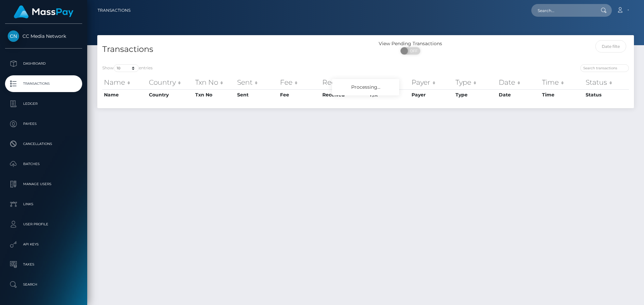 This screenshot has width=644, height=305. I want to click on p: Batches, so click(43, 164).